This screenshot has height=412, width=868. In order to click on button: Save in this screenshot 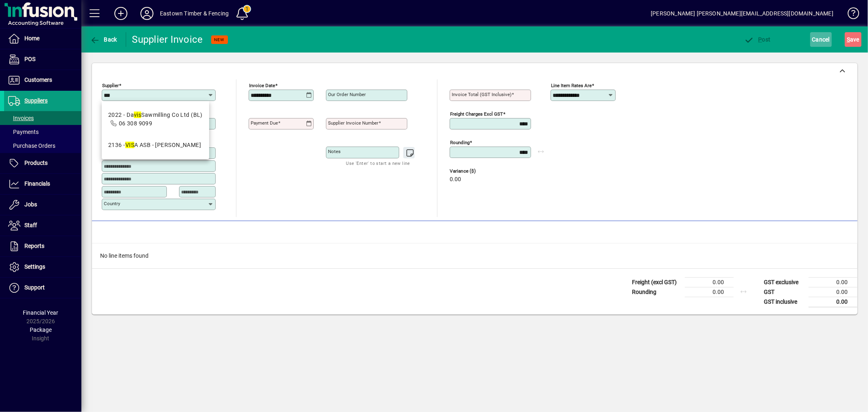, I will do `click(853, 40)`.